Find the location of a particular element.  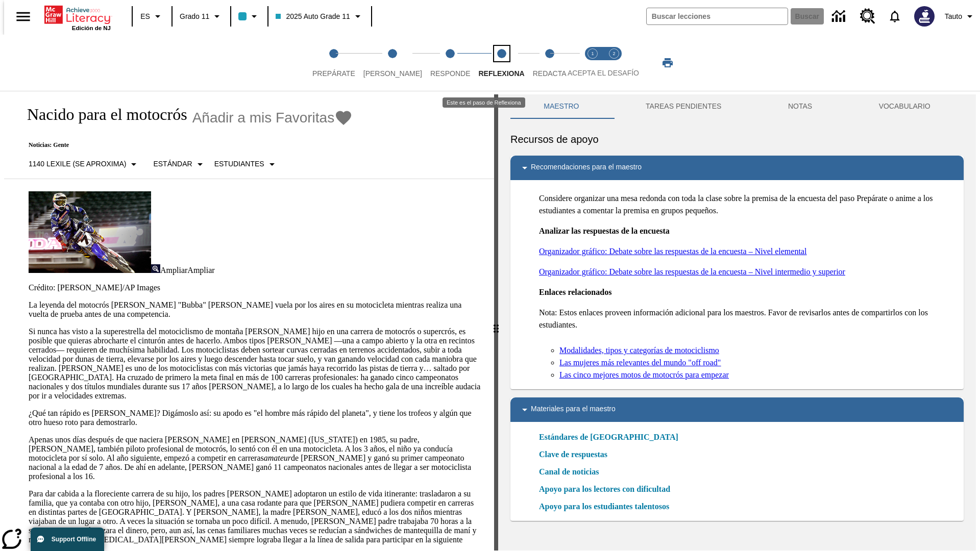

text: 1 is located at coordinates (592, 54).